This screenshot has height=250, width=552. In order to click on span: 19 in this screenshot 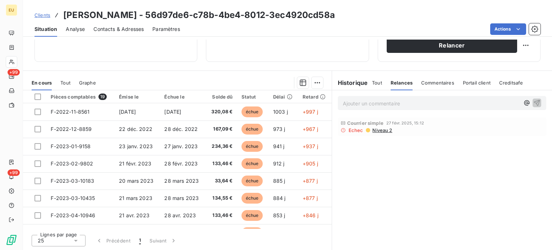, I will do `click(103, 97)`.